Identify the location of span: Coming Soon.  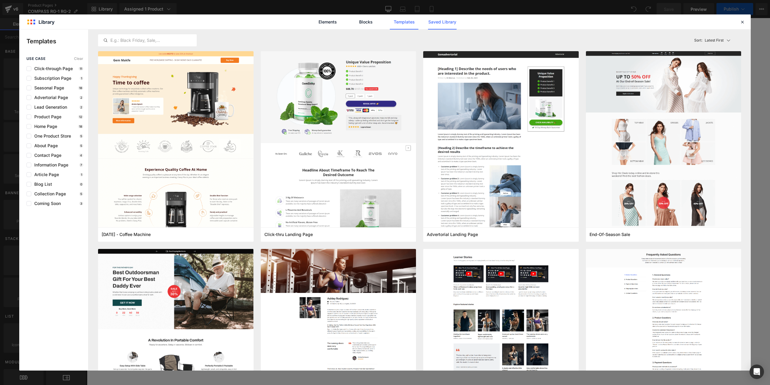
(46, 203).